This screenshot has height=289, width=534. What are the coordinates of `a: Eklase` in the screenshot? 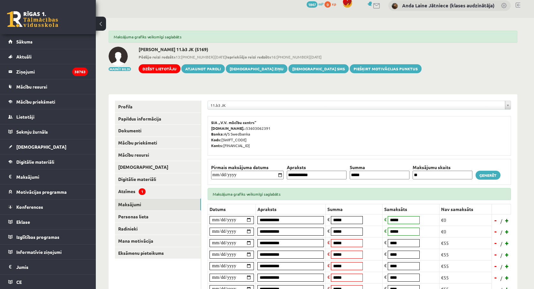 It's located at (48, 222).